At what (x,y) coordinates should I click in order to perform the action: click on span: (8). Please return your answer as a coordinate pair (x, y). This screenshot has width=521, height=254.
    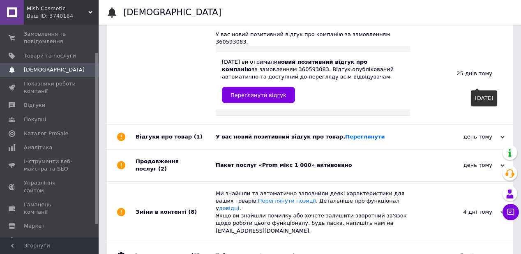
    Looking at the image, I should click on (192, 212).